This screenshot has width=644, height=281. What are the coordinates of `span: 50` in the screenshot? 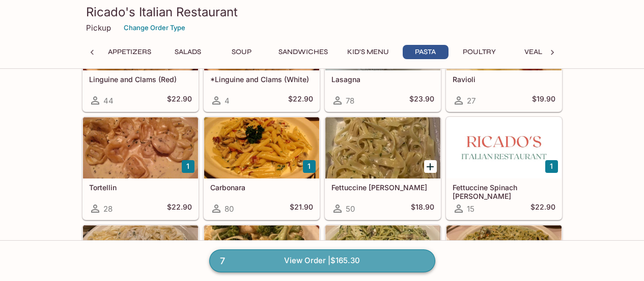 It's located at (350, 209).